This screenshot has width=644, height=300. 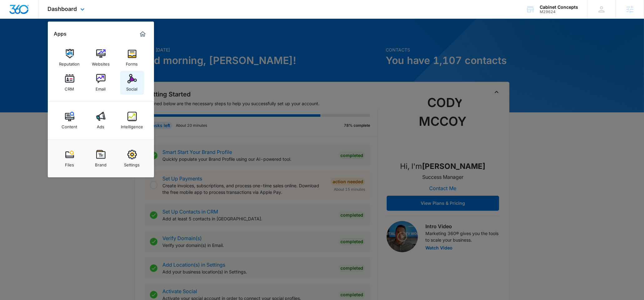 I want to click on div: Websites, so click(x=101, y=63).